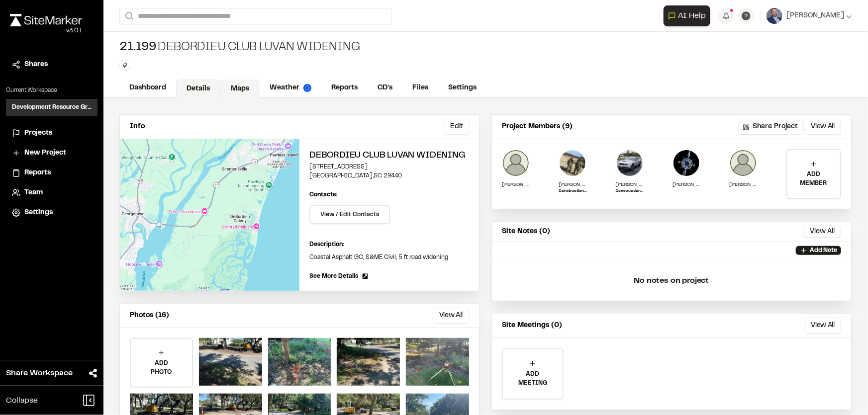 The width and height of the screenshot is (868, 415). What do you see at coordinates (814, 179) in the screenshot?
I see `p: ADD MEMBER` at bounding box center [814, 179].